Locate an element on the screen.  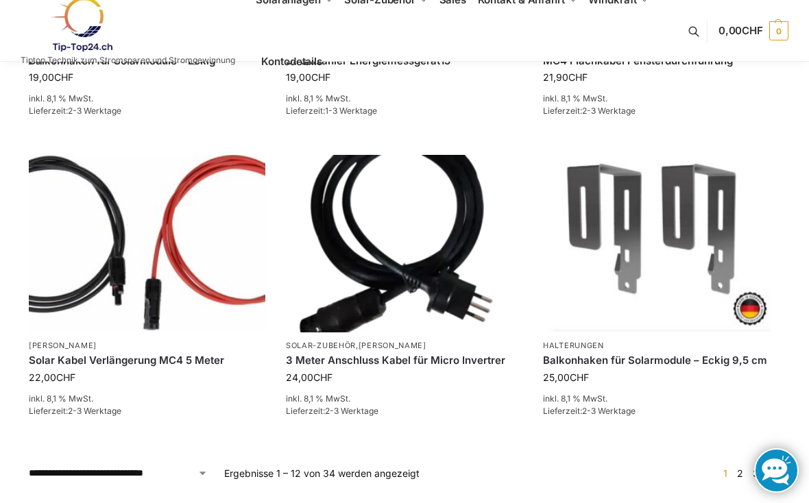
a: Balkonhaken für Solarmodule – Eckig 9,5 cm is located at coordinates (661, 361).